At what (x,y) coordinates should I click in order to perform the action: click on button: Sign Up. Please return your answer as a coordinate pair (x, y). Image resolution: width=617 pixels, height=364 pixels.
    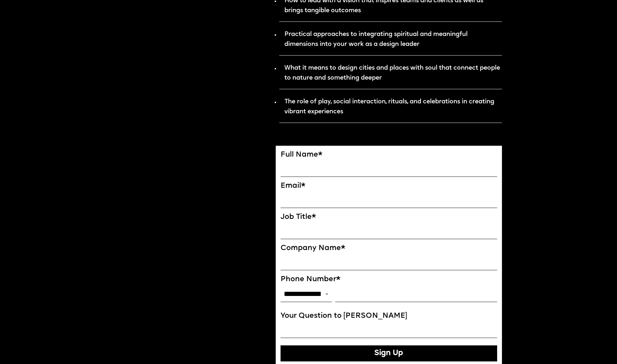
    Looking at the image, I should click on (389, 354).